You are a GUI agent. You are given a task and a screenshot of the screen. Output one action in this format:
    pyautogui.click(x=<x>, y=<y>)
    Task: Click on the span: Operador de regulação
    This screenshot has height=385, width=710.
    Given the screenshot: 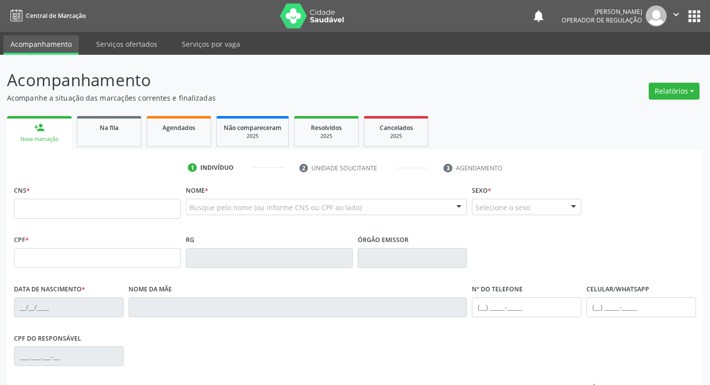 What is the action you would take?
    pyautogui.click(x=602, y=20)
    